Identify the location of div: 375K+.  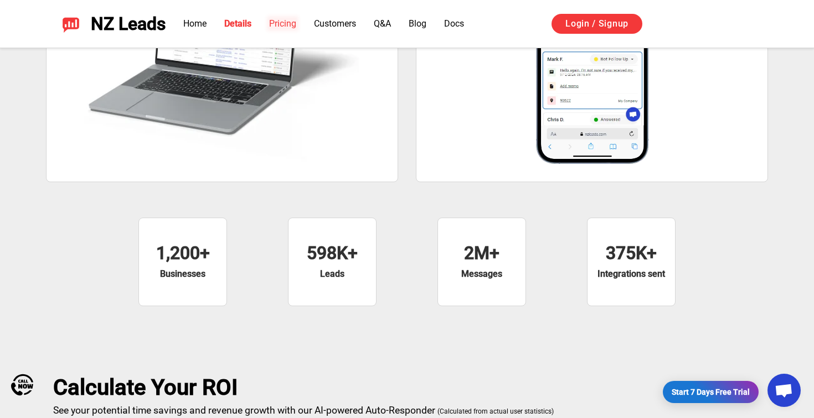
(631, 255).